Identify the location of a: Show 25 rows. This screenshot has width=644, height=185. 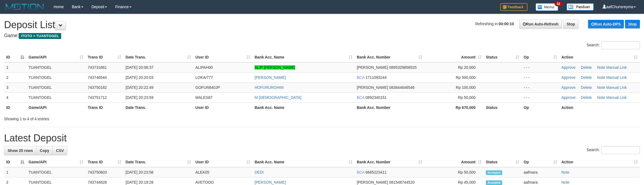
(20, 151).